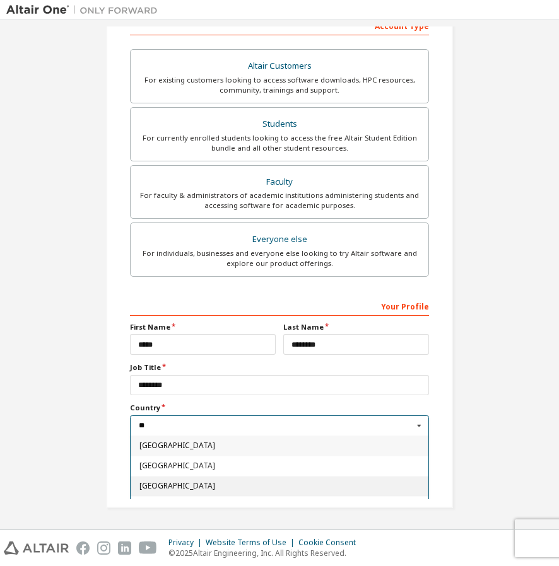 The image size is (559, 566). What do you see at coordinates (356, 327) in the screenshot?
I see `label: Last Name` at bounding box center [356, 327].